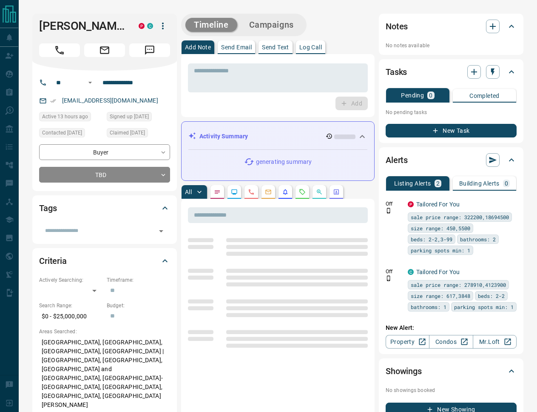  I want to click on div: Tasks, so click(451, 72).